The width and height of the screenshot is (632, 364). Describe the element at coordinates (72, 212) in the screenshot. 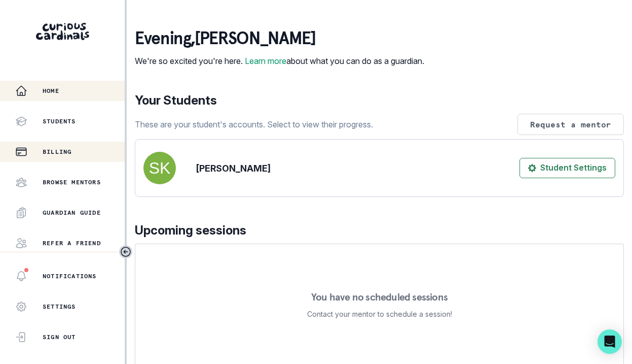

I see `p: Guardian Guide` at that location.